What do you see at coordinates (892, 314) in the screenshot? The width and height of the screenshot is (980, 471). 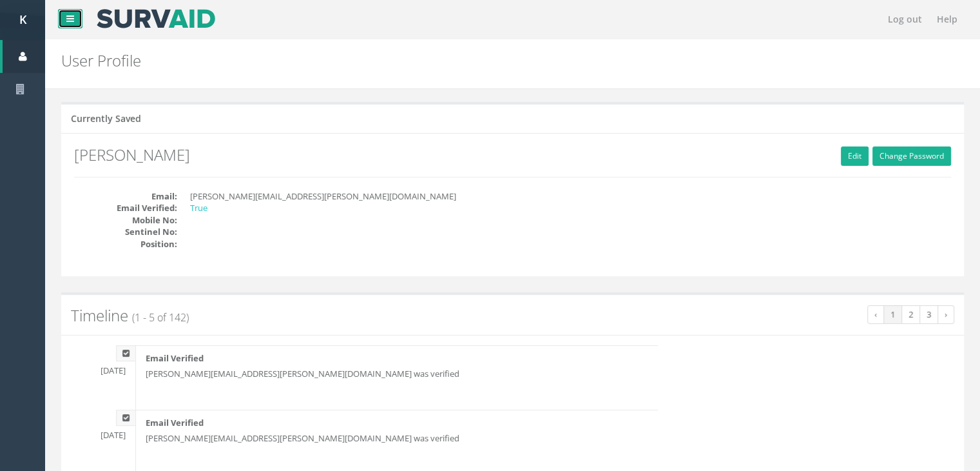 I see `a: 1` at bounding box center [892, 314].